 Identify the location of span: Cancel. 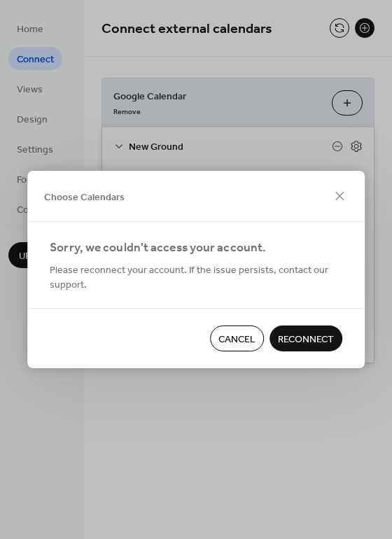
(236, 339).